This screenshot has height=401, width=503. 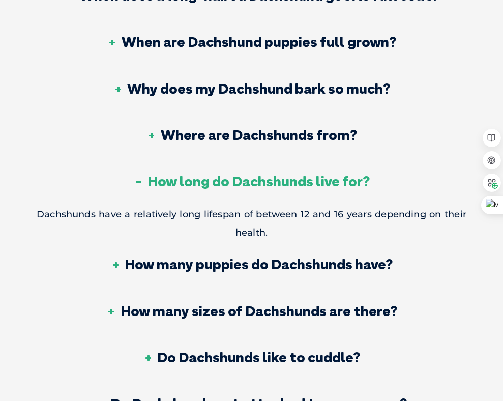 I want to click on h3: Why does my Dachshund bark so much?, so click(x=251, y=89).